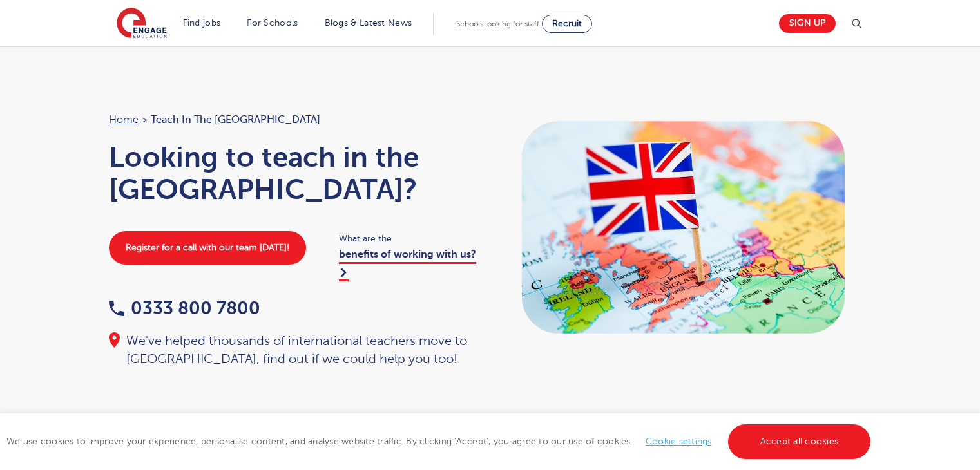 This screenshot has width=980, height=470. What do you see at coordinates (142, 24) in the screenshot?
I see `img: Engage Education` at bounding box center [142, 24].